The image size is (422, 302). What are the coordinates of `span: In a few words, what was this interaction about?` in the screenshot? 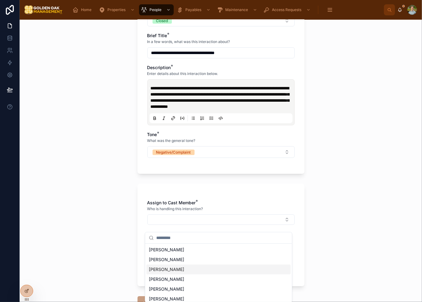 It's located at (189, 42).